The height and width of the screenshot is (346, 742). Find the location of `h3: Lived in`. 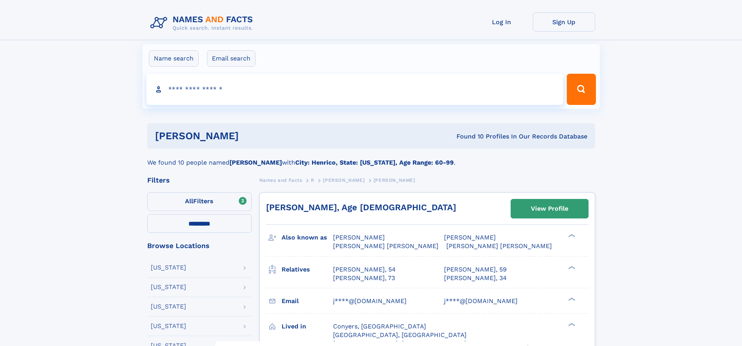

h3: Lived in is located at coordinates (307, 326).